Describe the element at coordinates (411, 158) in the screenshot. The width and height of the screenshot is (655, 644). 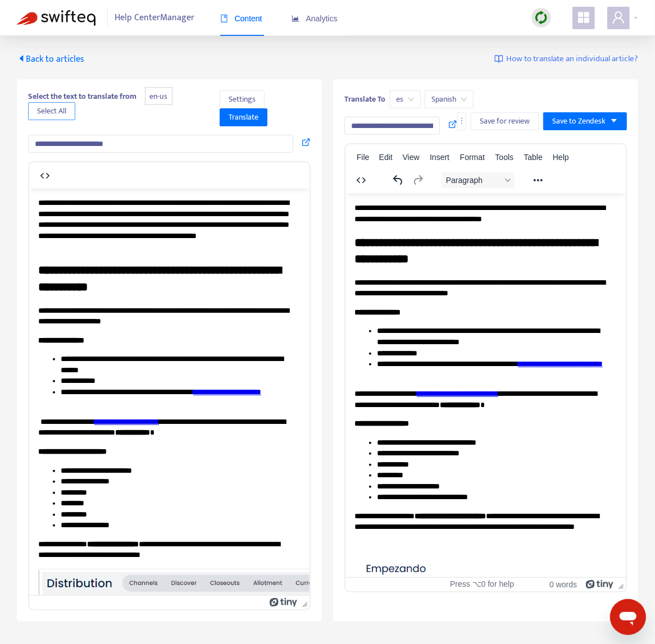
I see `span: View` at that location.